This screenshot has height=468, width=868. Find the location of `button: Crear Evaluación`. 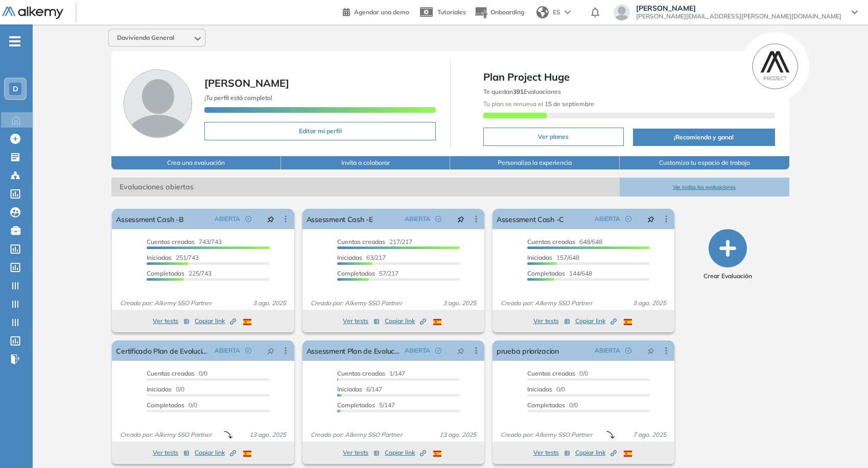

button: Crear Evaluación is located at coordinates (728, 255).